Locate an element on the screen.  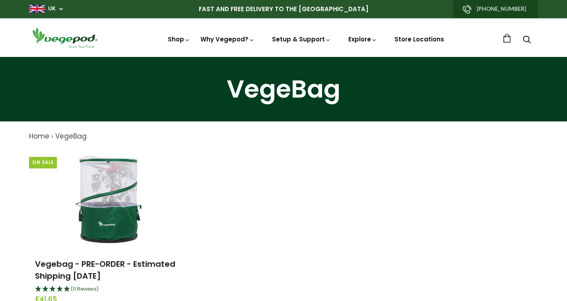
a: Search is located at coordinates (527, 40).